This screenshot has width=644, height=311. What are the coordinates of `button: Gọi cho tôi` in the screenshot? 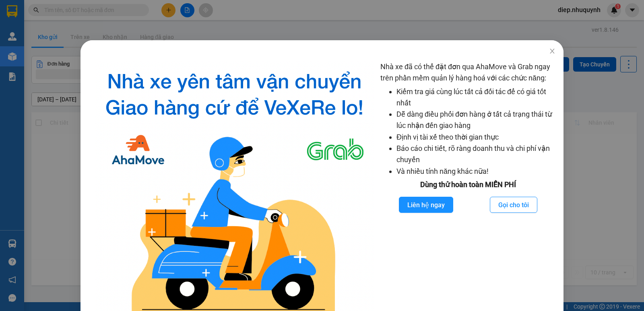 It's located at (513, 204).